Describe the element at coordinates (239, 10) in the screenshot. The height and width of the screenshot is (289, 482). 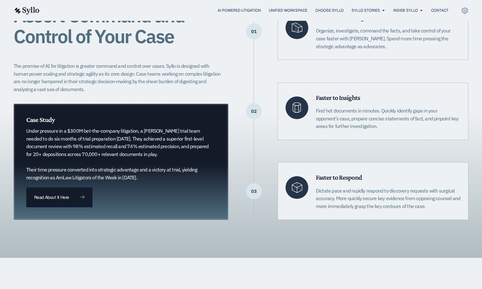
I see `a: AI Powered Litigation` at that location.